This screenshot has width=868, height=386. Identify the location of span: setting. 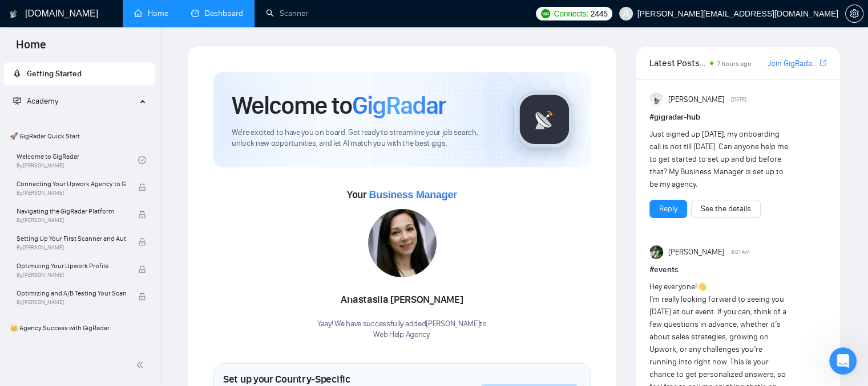
(854, 14).